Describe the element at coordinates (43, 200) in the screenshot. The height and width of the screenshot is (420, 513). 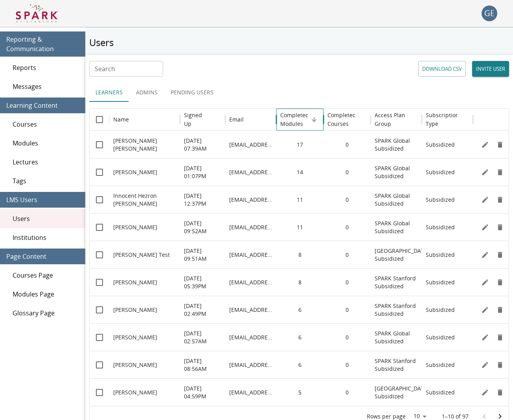
I see `span: LMS Users` at that location.